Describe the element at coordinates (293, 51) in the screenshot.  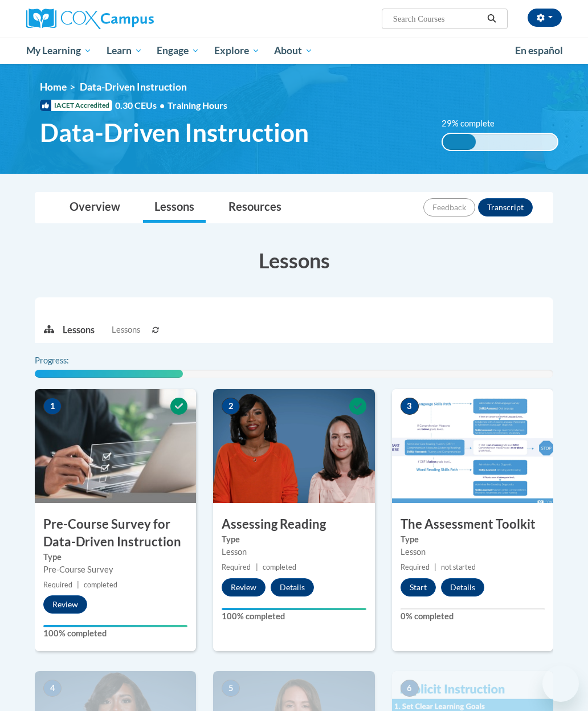
I see `span: About` at that location.